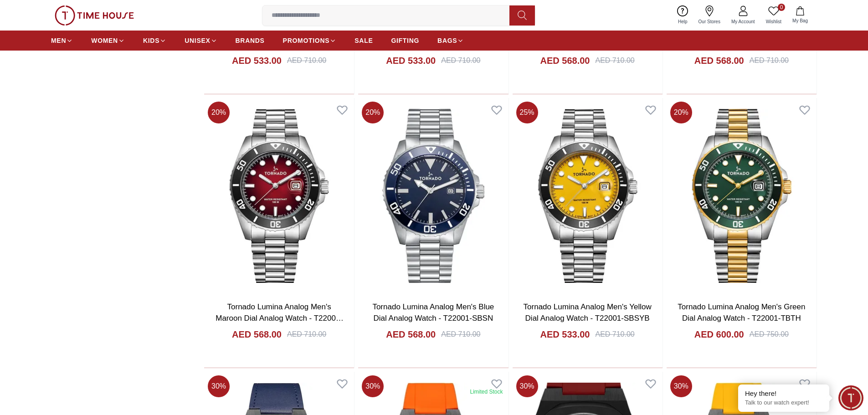  What do you see at coordinates (279, 196) in the screenshot?
I see `img: Tornado Lumina Analog Men's Maroon Dial Analog Watch - T22001-SBSMB` at bounding box center [279, 196].